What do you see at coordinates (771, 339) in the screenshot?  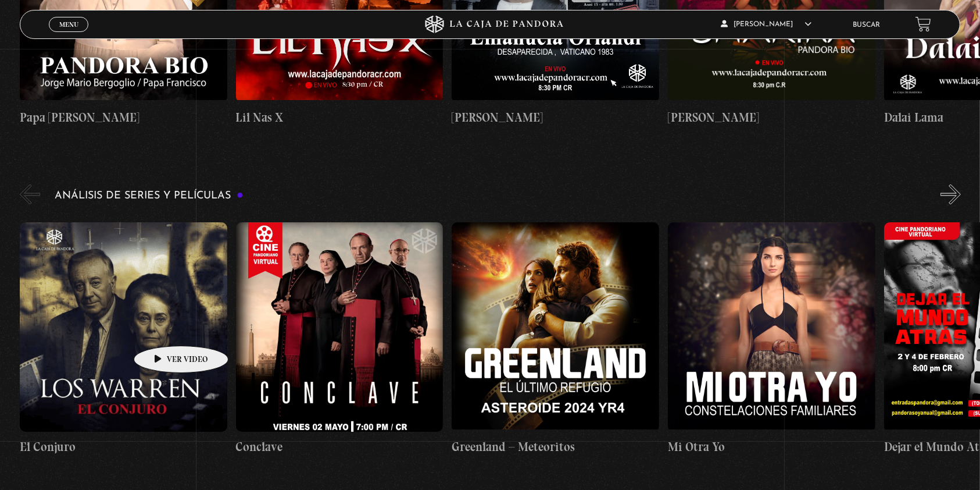 I see `a: Mi Otra Yo` at bounding box center [771, 339].